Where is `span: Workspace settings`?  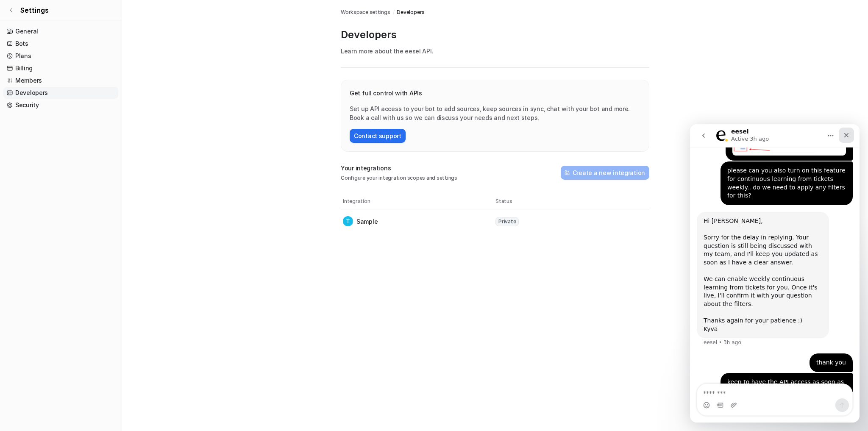 span: Workspace settings is located at coordinates (366, 12).